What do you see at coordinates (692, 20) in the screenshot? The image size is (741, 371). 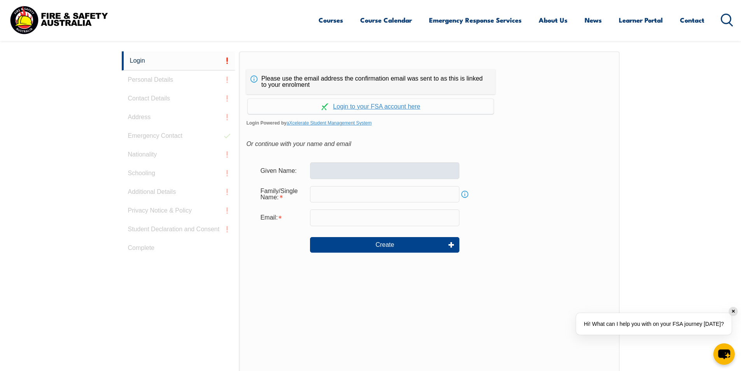 I see `a: Contact` at bounding box center [692, 20].